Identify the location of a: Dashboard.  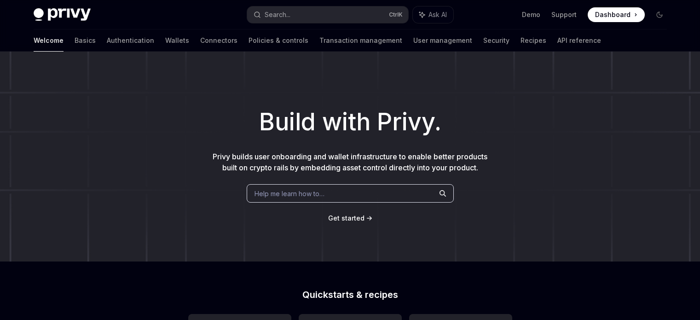
(616, 15).